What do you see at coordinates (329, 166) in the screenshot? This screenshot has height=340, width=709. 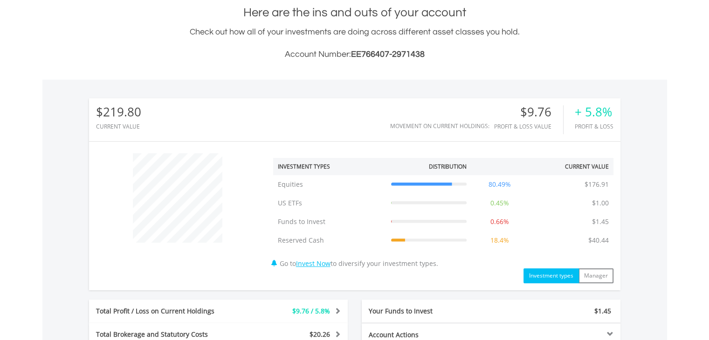 I see `th: Investment Types` at bounding box center [329, 166].